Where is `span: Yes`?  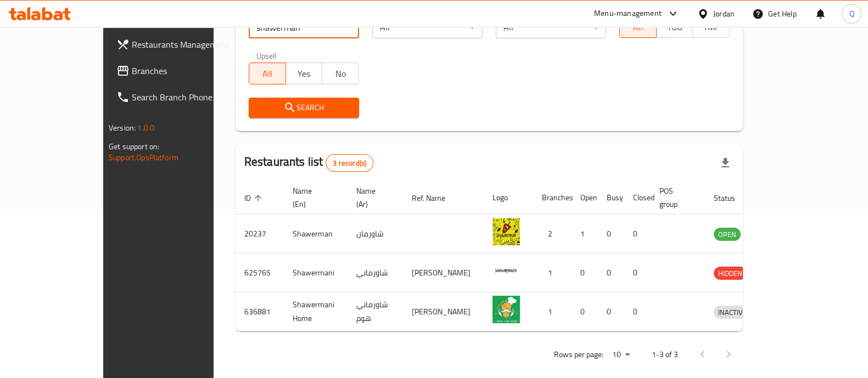
span: Yes is located at coordinates (304, 74).